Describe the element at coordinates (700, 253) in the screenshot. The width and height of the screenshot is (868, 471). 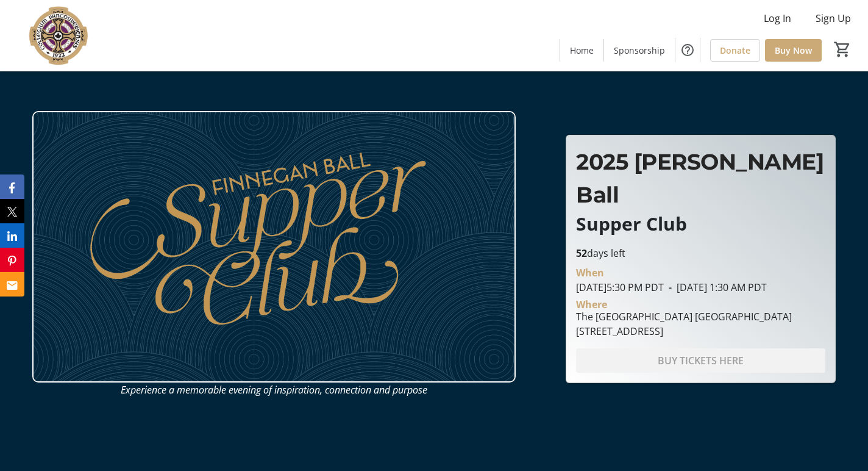
I see `p: days left` at that location.